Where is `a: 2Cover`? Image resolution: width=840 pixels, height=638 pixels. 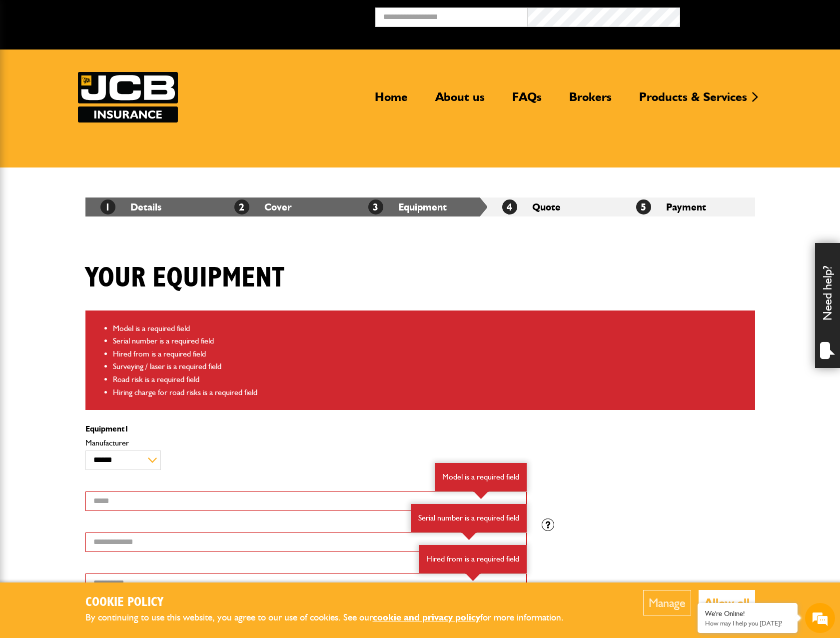 a: 2Cover is located at coordinates (263, 207).